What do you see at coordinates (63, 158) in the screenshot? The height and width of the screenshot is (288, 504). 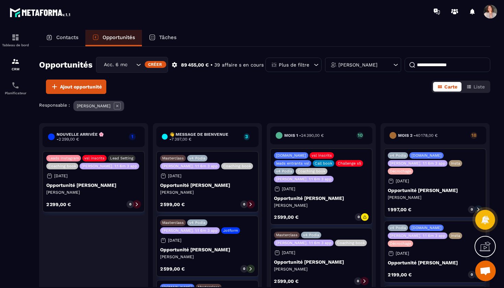 I see `p: Leads Instagram` at bounding box center [63, 158].